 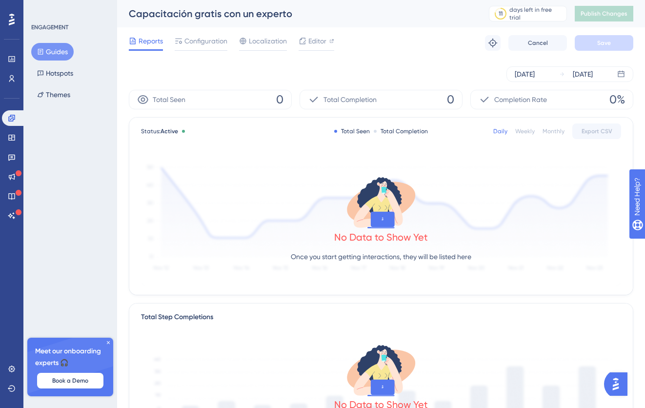 I want to click on span: Status:, so click(x=160, y=131).